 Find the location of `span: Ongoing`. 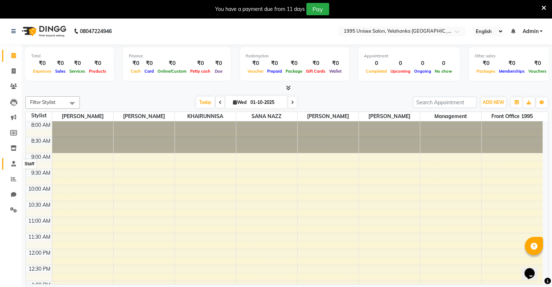

span: Ongoing is located at coordinates (422, 71).